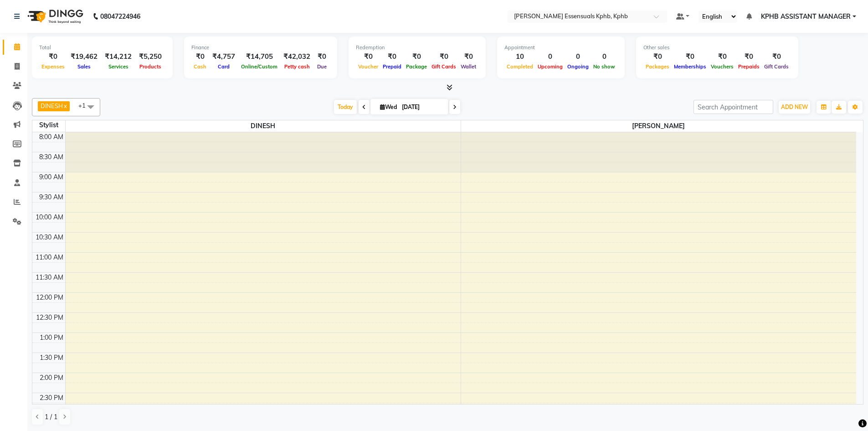  Describe the element at coordinates (51, 377) in the screenshot. I see `div: 2:00 PM` at that location.